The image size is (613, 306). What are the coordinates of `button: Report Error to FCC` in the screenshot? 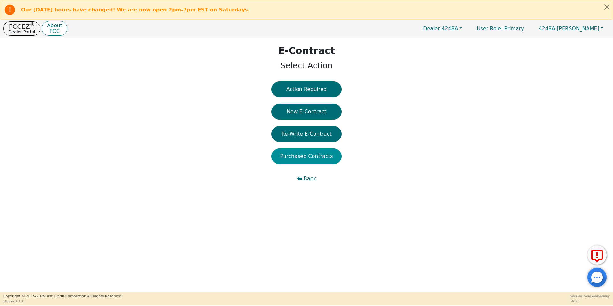 It's located at (597, 255).